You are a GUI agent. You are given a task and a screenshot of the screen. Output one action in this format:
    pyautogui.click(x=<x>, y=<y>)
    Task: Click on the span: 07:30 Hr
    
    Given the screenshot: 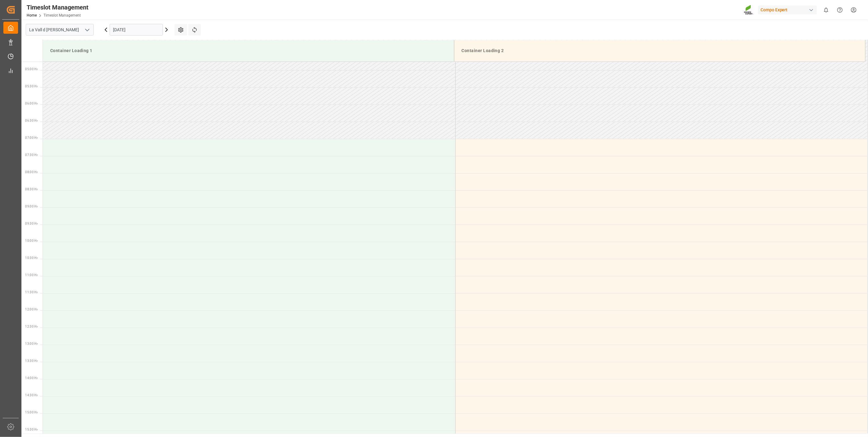 What is the action you would take?
    pyautogui.click(x=31, y=155)
    